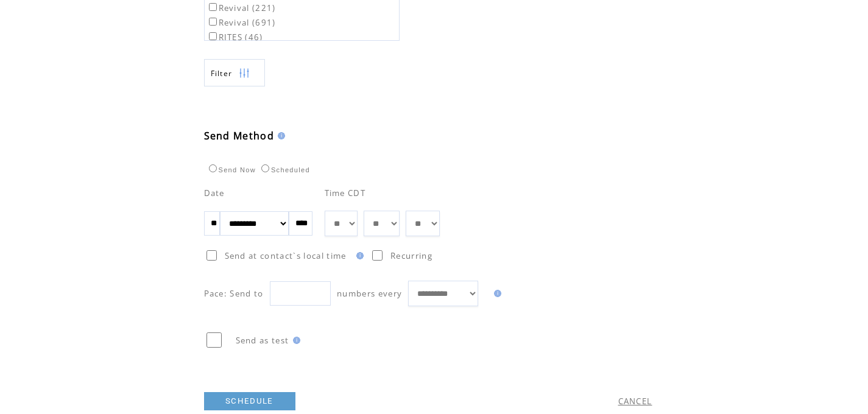  What do you see at coordinates (212, 36) in the screenshot?
I see `input: RITES (46)` at bounding box center [212, 36].